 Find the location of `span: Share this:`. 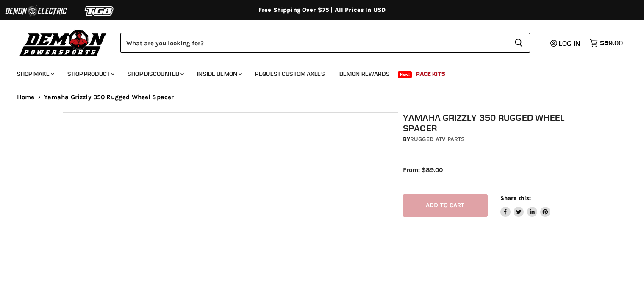

span: Share this: is located at coordinates (516, 198).